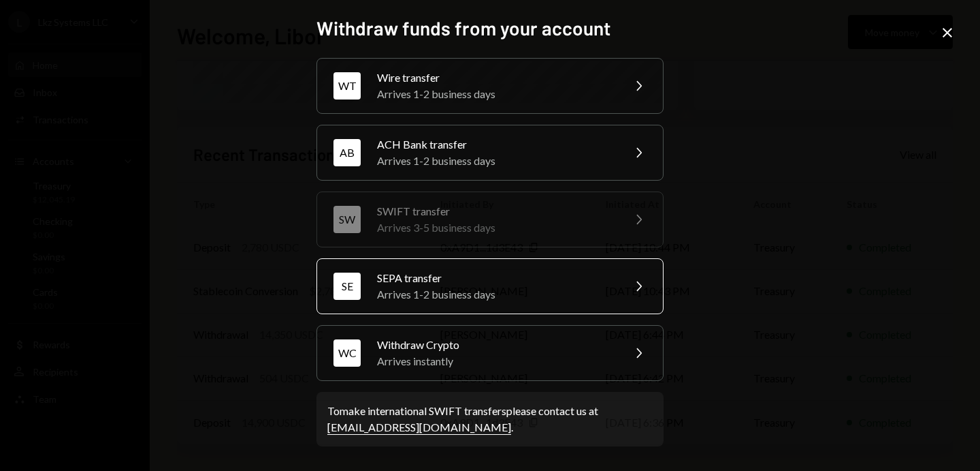 This screenshot has height=471, width=980. I want to click on div: To make international SWIFT transfers please contact us at ., so click(490, 419).